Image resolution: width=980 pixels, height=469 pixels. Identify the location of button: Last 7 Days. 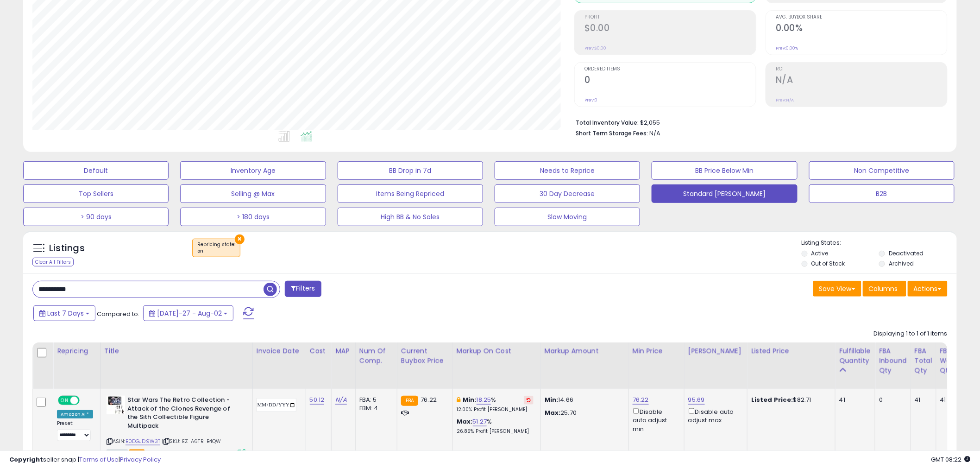
(64, 313).